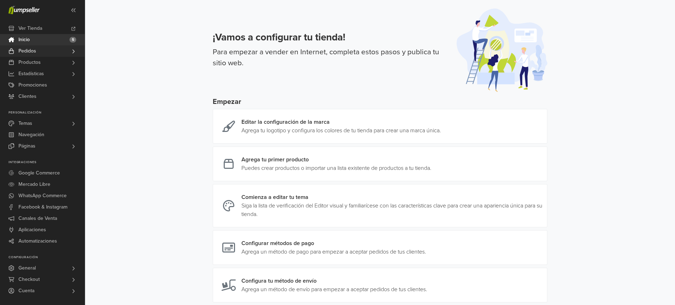 This screenshot has width=675, height=305. Describe the element at coordinates (38, 241) in the screenshot. I see `span: Automatizaciones` at that location.